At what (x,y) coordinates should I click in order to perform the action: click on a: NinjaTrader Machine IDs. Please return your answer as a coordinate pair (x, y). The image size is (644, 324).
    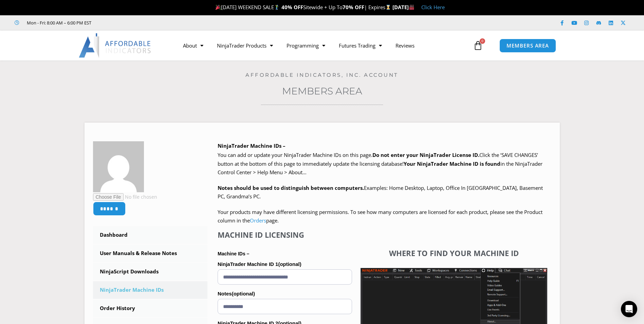
    Looking at the image, I should click on (151, 290).